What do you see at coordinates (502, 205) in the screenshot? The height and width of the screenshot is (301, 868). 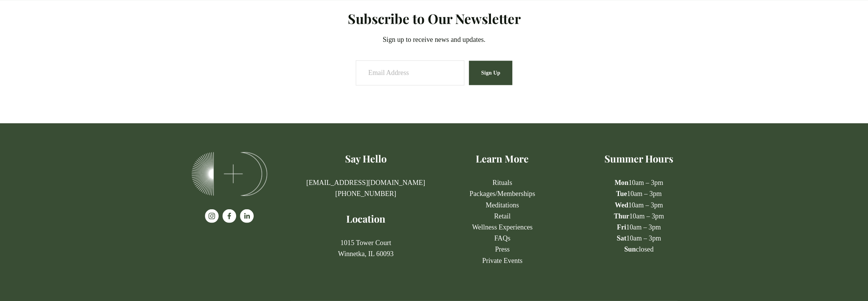 I see `a: Meditations` at bounding box center [502, 205].